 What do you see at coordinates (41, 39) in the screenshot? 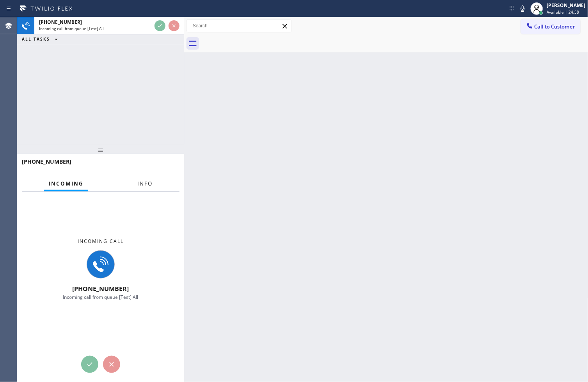
I see `button: ALL TASKS` at bounding box center [41, 39].